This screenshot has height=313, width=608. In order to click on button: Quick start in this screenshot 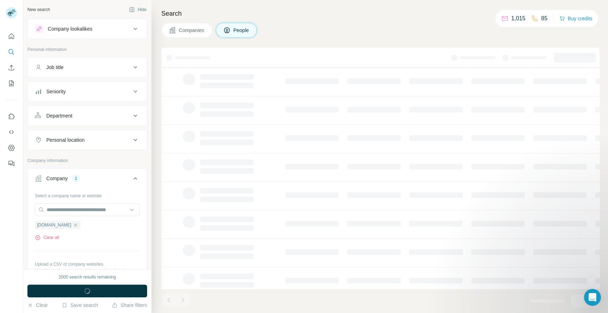, I will do `click(11, 36)`.